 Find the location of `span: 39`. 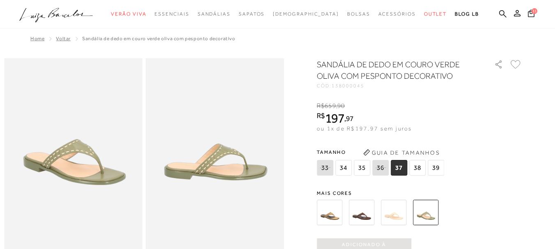

span: 39 is located at coordinates (436, 168).